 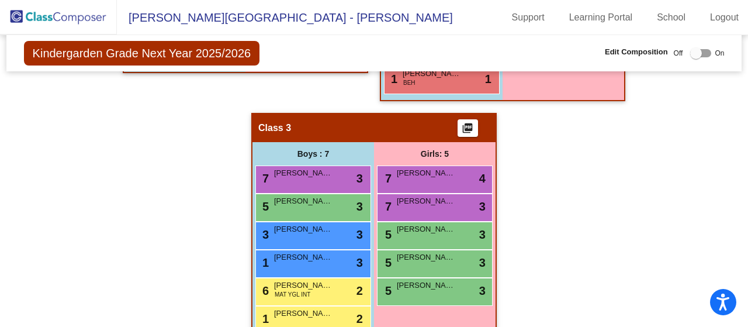 What do you see at coordinates (264, 291) in the screenshot?
I see `span: 6` at bounding box center [264, 291].